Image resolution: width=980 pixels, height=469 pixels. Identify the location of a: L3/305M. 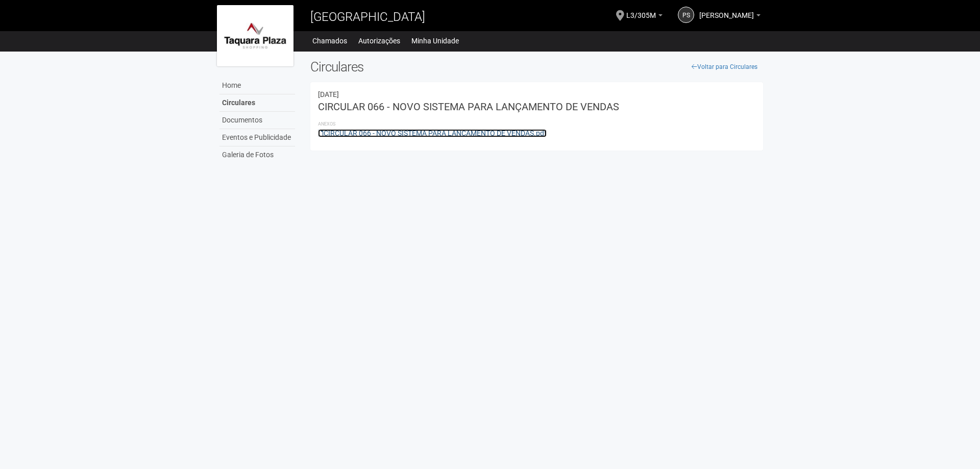
(644, 17).